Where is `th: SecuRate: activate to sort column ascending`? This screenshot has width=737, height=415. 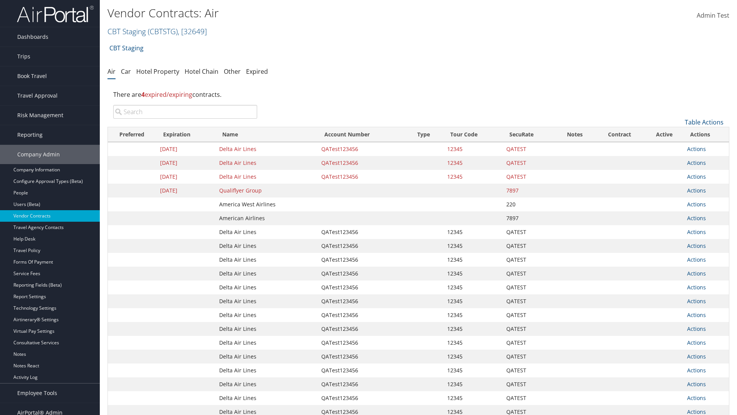 th: SecuRate: activate to sort column ascending is located at coordinates (529, 134).